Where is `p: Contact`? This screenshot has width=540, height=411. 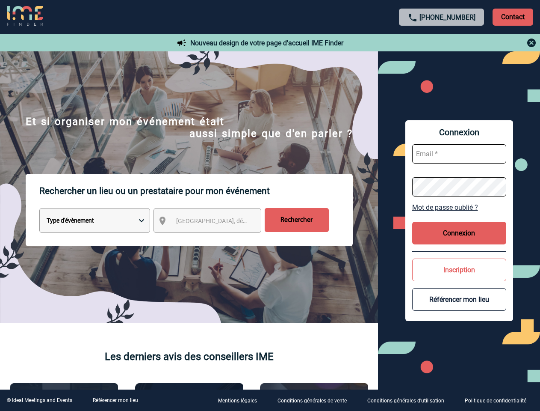 p: Contact is located at coordinates (513, 17).